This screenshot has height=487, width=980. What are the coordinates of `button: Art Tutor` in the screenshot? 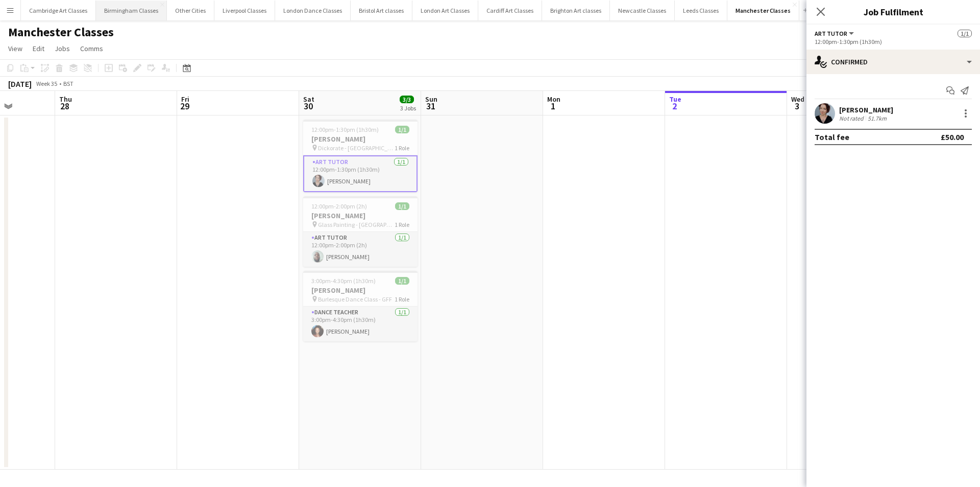 It's located at (835, 33).